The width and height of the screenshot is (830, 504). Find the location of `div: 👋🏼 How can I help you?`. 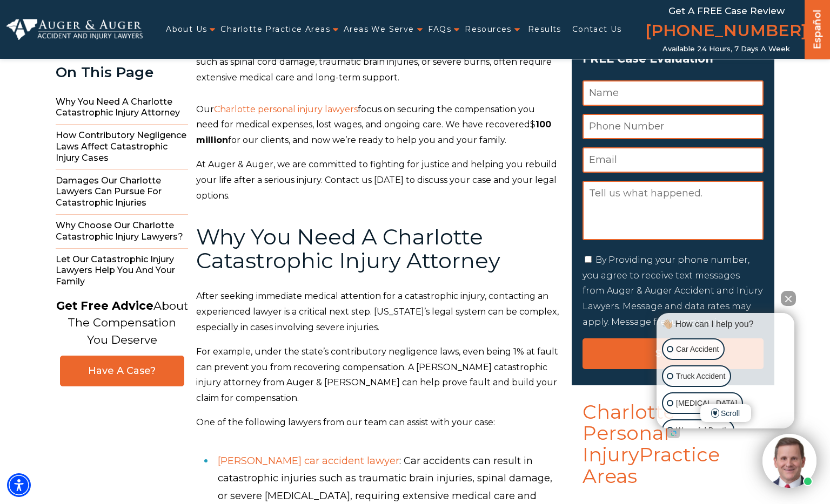

div: 👋🏼 How can I help you? is located at coordinates (725, 325).